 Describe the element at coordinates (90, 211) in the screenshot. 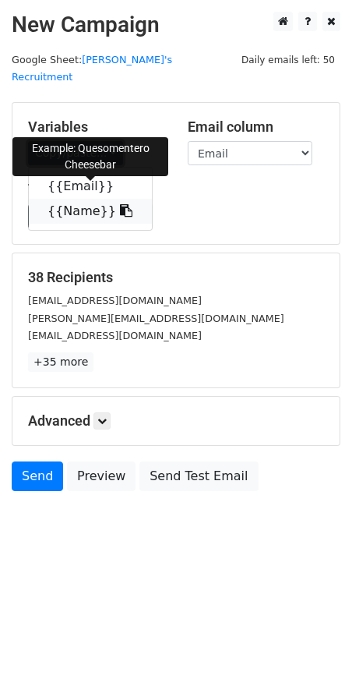

I see `a: {{Name}}` at that location.